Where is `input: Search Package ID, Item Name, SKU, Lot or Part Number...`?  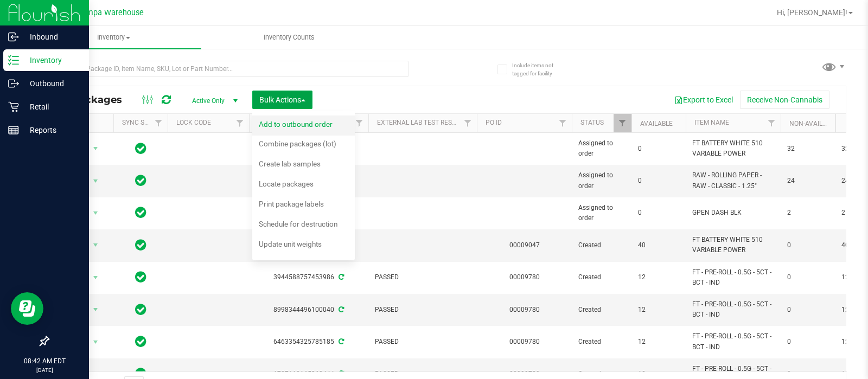 input: Search Package ID, Item Name, SKU, Lot or Part Number... is located at coordinates (228, 69).